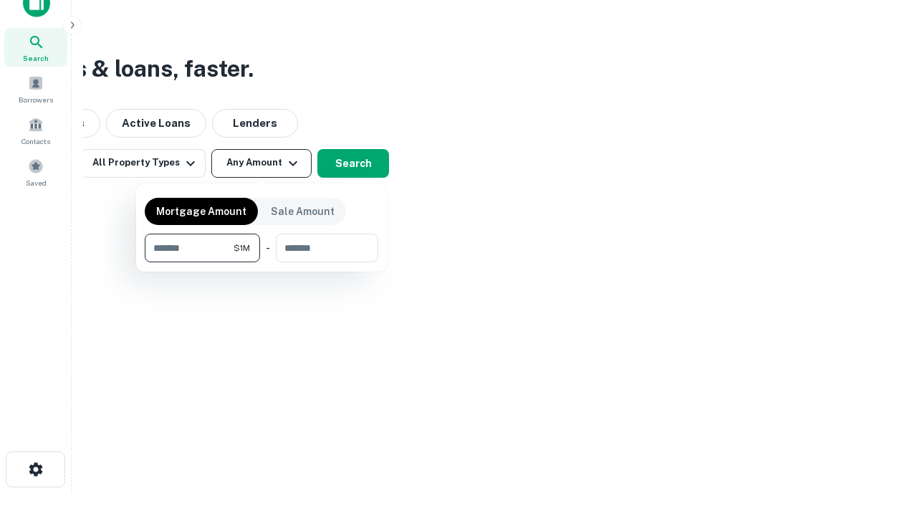 This screenshot has height=516, width=917. I want to click on span: $1M, so click(241, 248).